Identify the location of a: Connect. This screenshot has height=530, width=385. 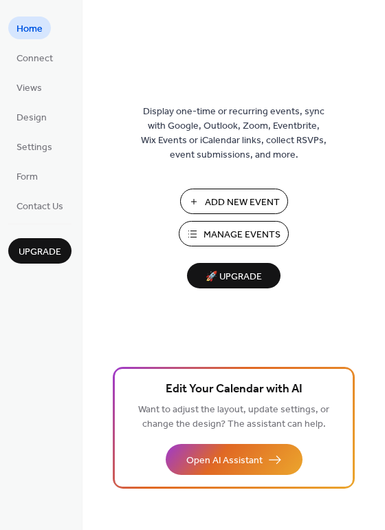
(34, 57).